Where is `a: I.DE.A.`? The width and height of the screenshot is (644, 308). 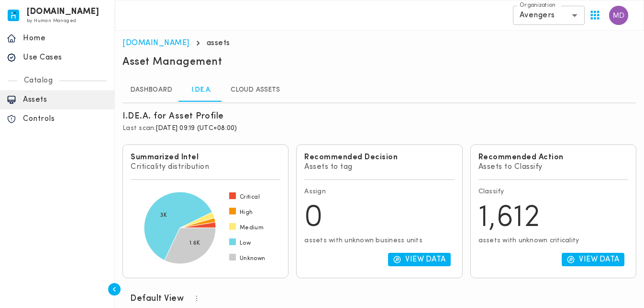 a: I.DE.A. is located at coordinates (201, 90).